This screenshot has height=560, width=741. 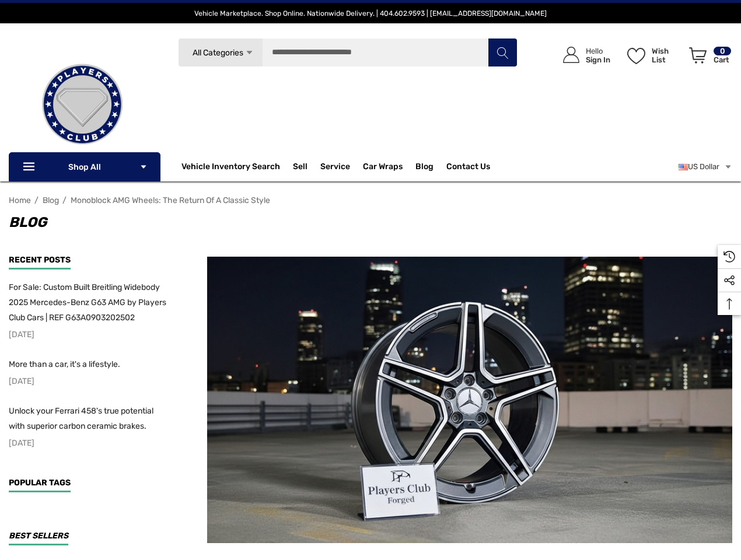 I want to click on img: Monoblock AMG Wheels: The Return of a Classic Style, so click(x=469, y=400).